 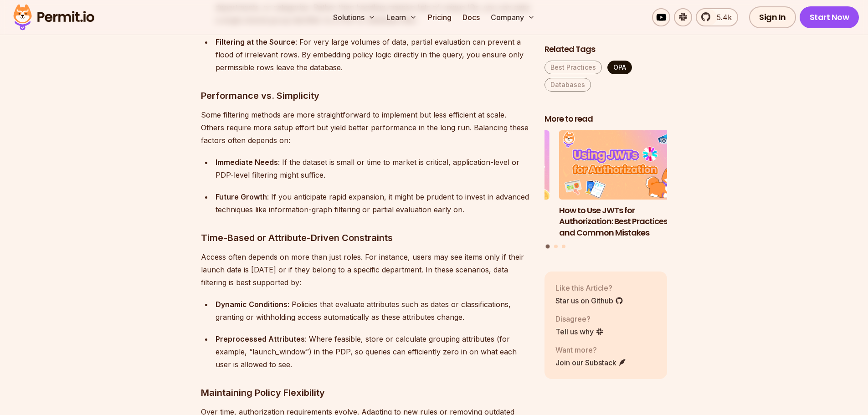 What do you see at coordinates (717, 18) in the screenshot?
I see `a: 5.4k` at bounding box center [717, 18].